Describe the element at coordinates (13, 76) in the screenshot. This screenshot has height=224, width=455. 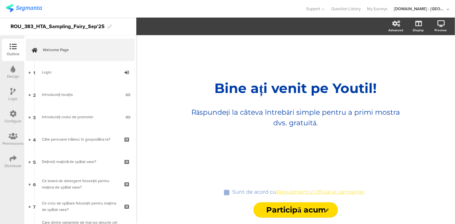
I see `div: Design` at that location.